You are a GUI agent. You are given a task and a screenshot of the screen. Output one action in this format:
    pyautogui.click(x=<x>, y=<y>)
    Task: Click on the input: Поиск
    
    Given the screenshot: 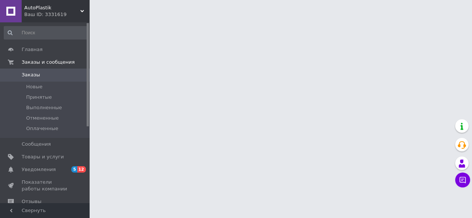 What is the action you would take?
    pyautogui.click(x=46, y=33)
    